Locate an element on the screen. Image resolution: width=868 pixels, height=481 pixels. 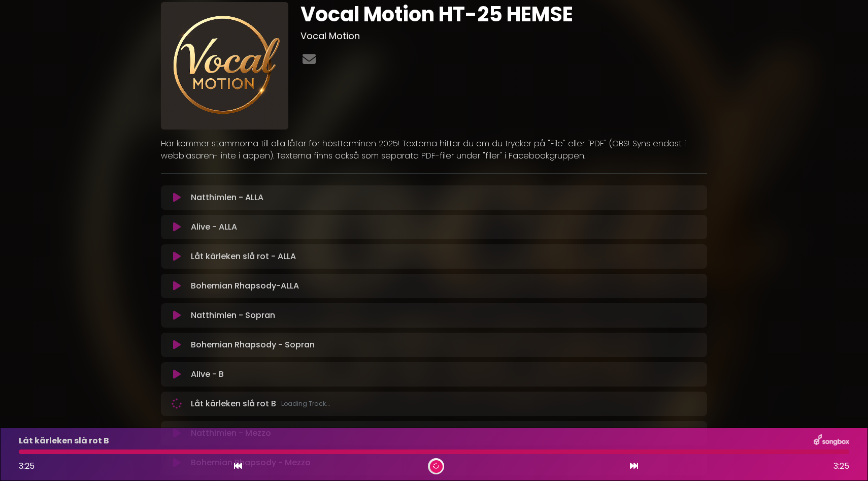
p: Natthimlen - Mezzo is located at coordinates (231, 433).